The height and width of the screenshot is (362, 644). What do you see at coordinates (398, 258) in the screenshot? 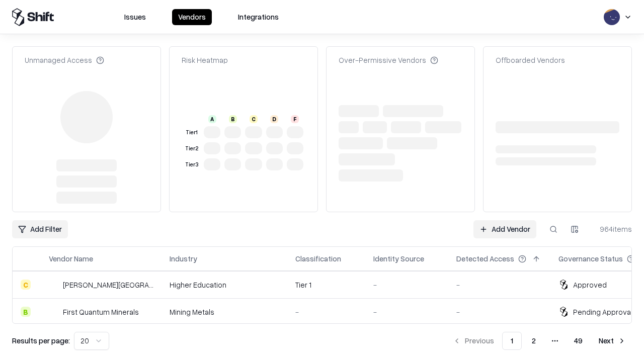
I see `div: Identity Source` at bounding box center [398, 258].